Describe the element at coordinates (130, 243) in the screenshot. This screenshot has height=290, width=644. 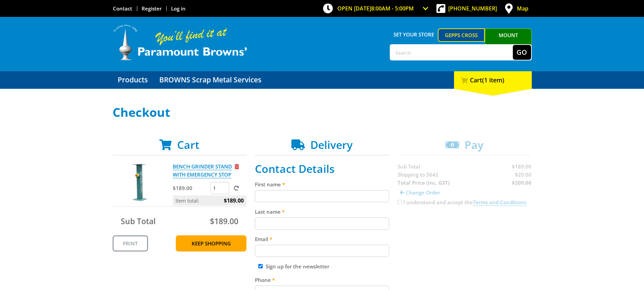
I see `a: Print` at that location.